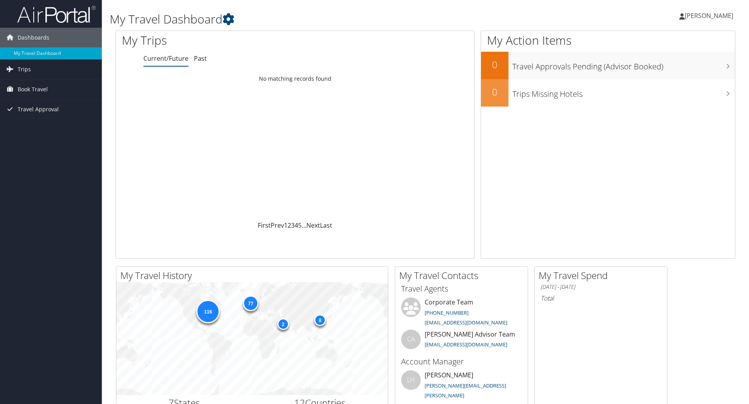 The height and width of the screenshot is (404, 749). What do you see at coordinates (208, 312) in the screenshot?
I see `div: 116` at bounding box center [208, 312].